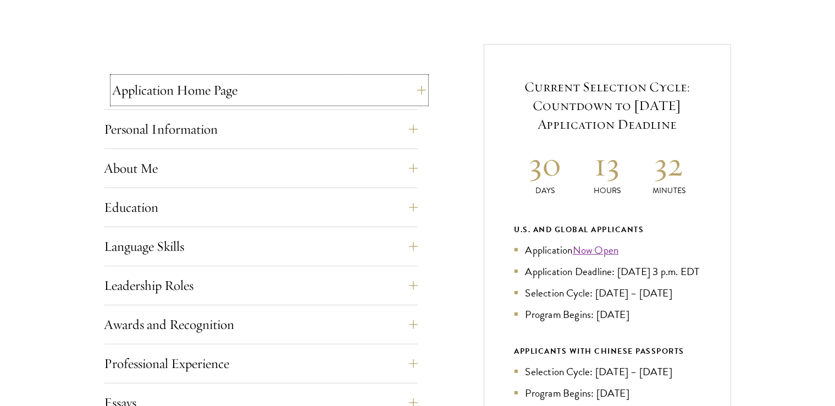 This screenshot has width=835, height=406. Describe the element at coordinates (545, 190) in the screenshot. I see `p: Days` at that location.